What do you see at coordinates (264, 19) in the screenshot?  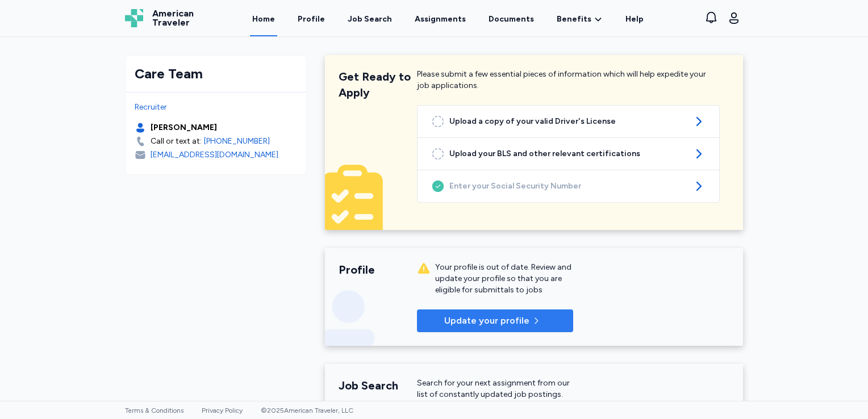 I see `a: Home` at bounding box center [264, 19].